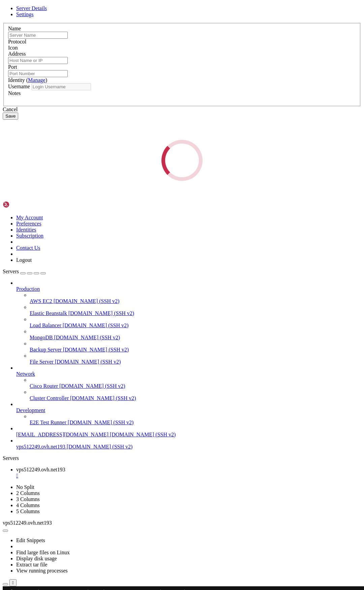 The width and height of the screenshot is (364, 590). Describe the element at coordinates (24, 271) in the screenshot. I see `a: Servers` at that location.